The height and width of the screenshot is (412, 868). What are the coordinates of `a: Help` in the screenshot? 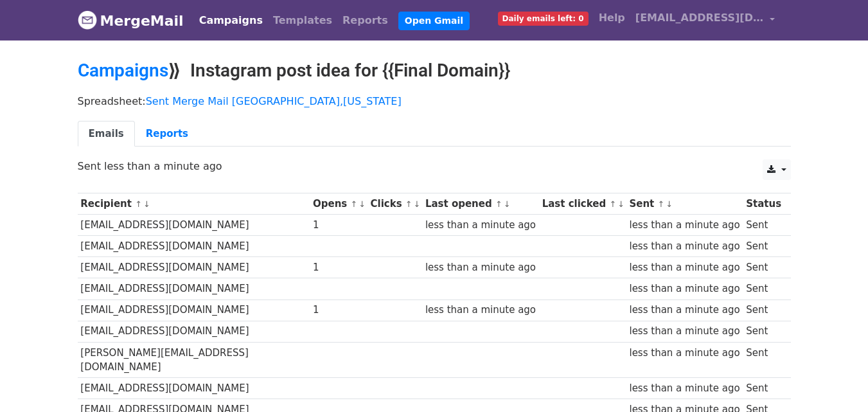 It's located at (612, 18).